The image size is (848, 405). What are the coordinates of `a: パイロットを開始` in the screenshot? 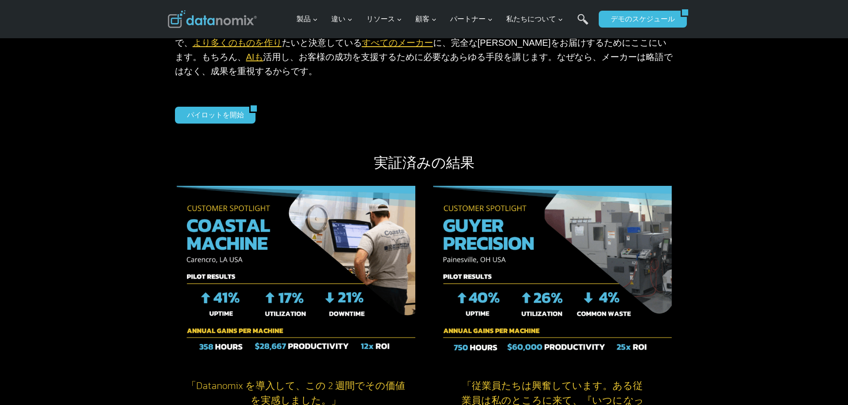 It's located at (212, 115).